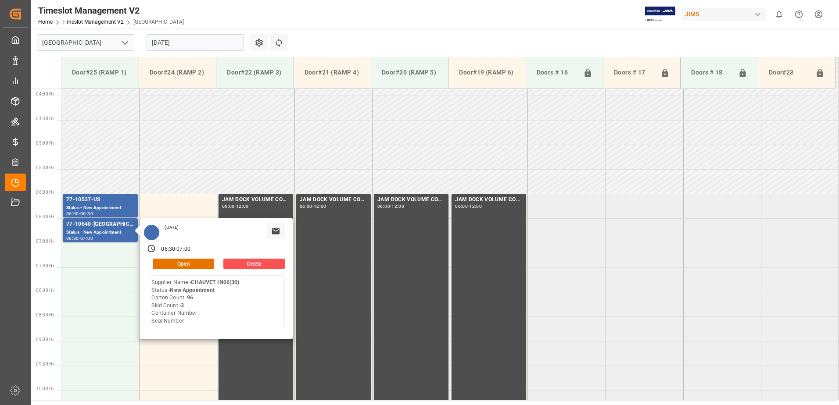 Image resolution: width=839 pixels, height=405 pixels. Describe the element at coordinates (45, 217) in the screenshot. I see `span: 06:30 Hr` at that location.